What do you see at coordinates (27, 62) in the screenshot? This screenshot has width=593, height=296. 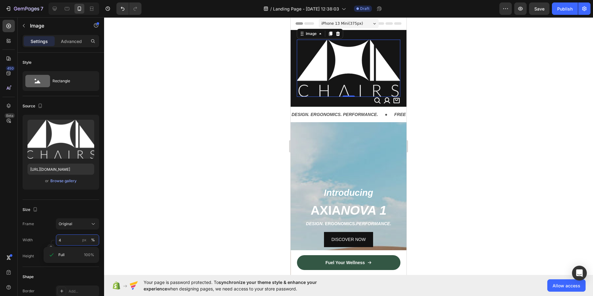 I see `div: Style` at bounding box center [27, 62].